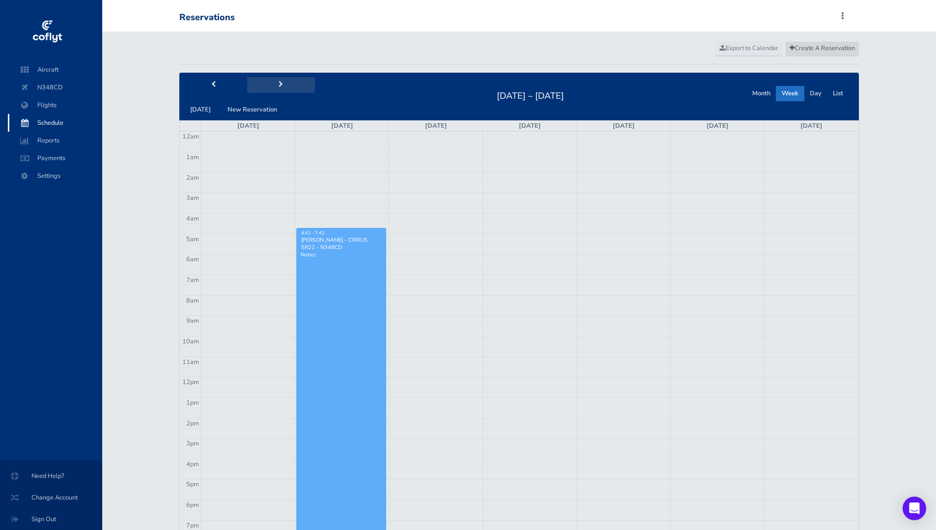 The height and width of the screenshot is (530, 936). Describe the element at coordinates (55, 123) in the screenshot. I see `span: Schedule` at that location.